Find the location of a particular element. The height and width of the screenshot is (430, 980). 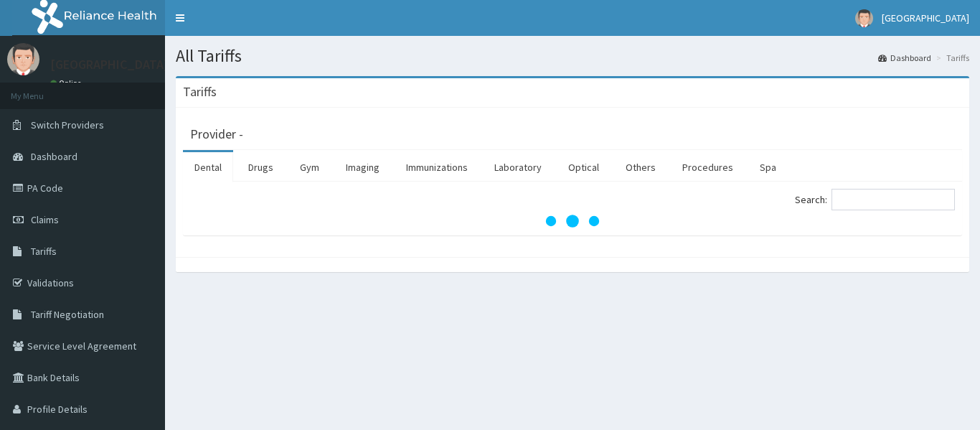

a: Dashboard is located at coordinates (905, 57).